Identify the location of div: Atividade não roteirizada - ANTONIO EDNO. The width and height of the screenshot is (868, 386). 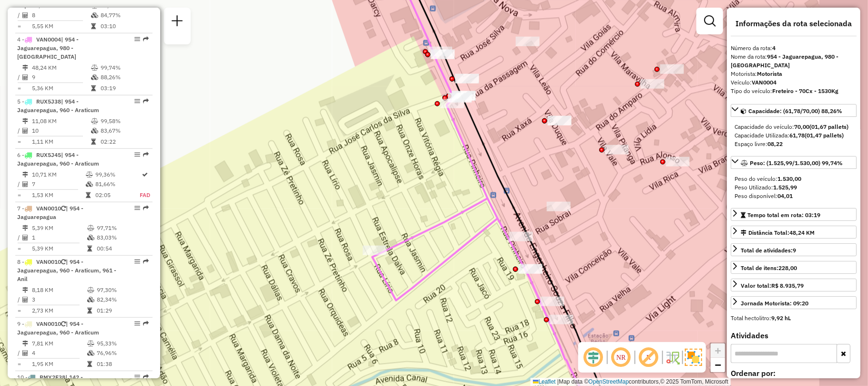
(672, 70).